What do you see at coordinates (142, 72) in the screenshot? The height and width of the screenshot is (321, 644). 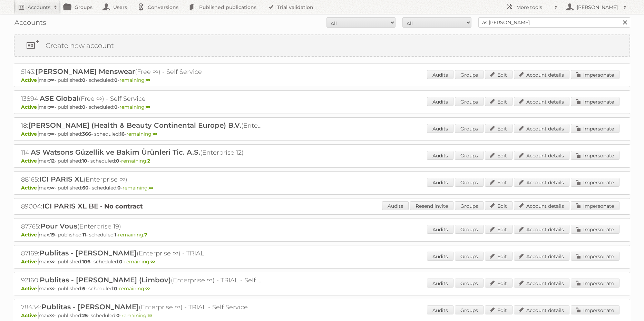 I see `h2: 5143: (Free ∞) - Self Service` at bounding box center [142, 72].